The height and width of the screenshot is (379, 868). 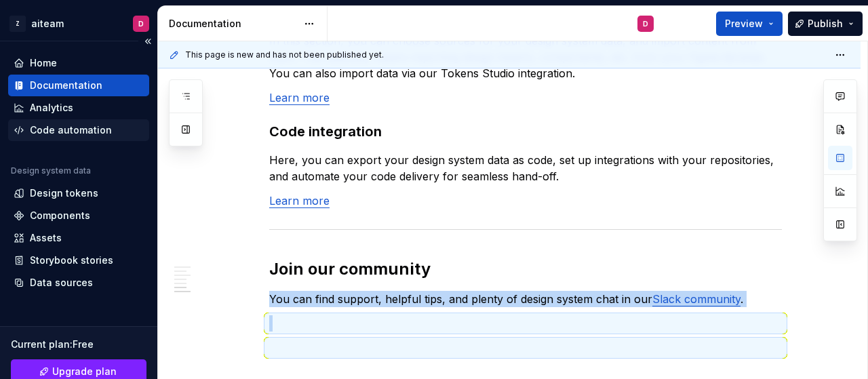 What do you see at coordinates (696, 299) in the screenshot?
I see `a: Slack community` at bounding box center [696, 299].